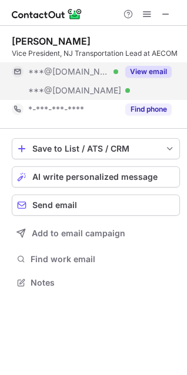 This screenshot has width=187, height=375. I want to click on button: Send email, so click(96, 205).